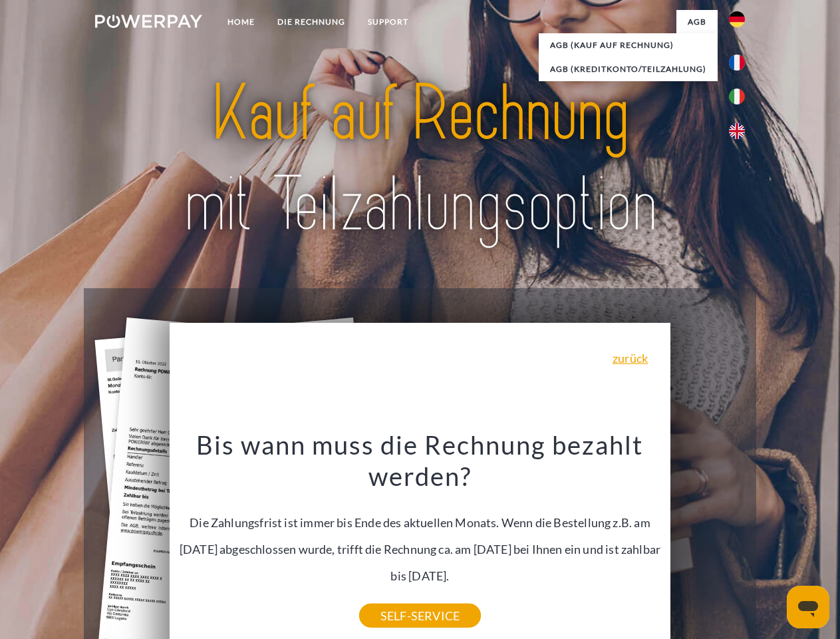  I want to click on a: SUPPORT, so click(387, 22).